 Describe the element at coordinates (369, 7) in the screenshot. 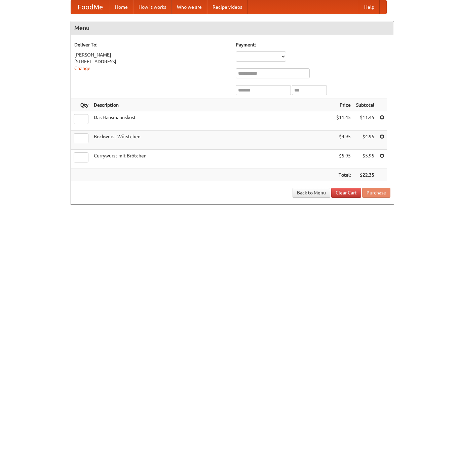

I see `a: Help` at that location.